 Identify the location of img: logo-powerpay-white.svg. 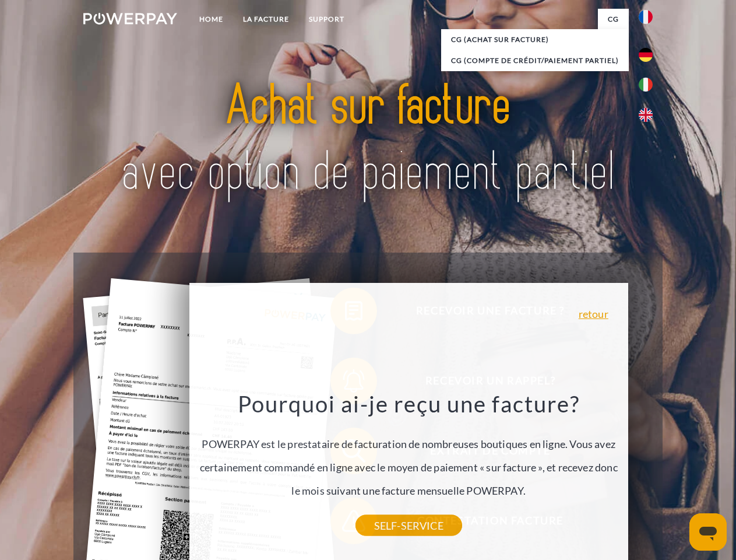
(130, 19).